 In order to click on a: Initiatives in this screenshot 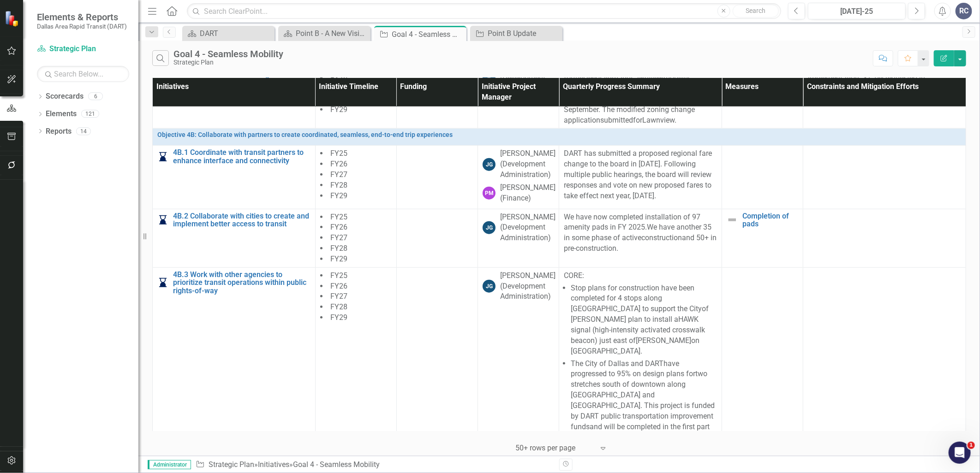, I will do `click(274, 465)`.